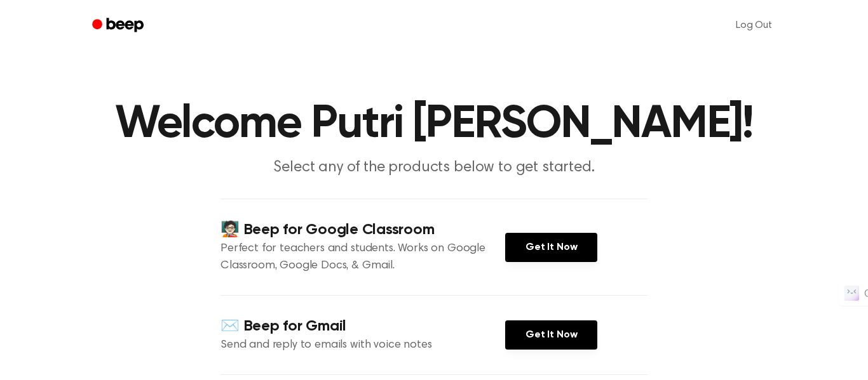  I want to click on a: Log Out, so click(753, 25).